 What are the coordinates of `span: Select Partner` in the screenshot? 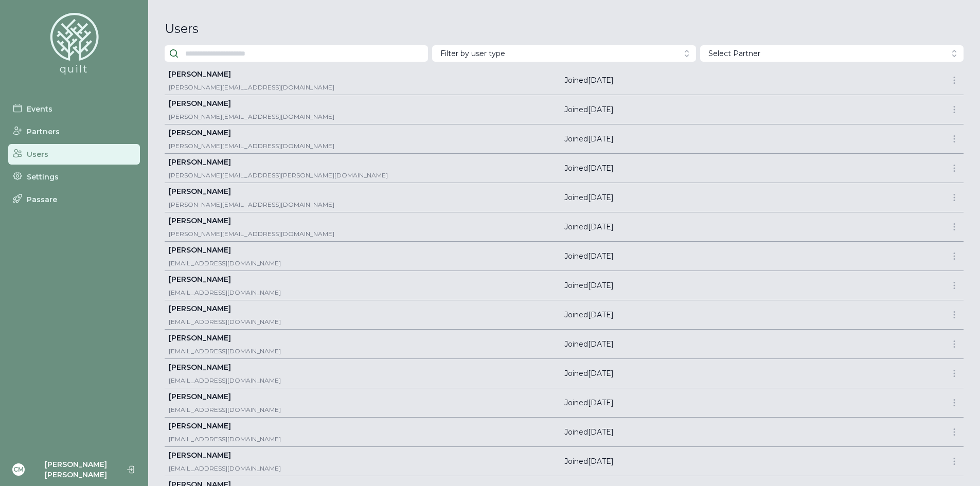 It's located at (832, 54).